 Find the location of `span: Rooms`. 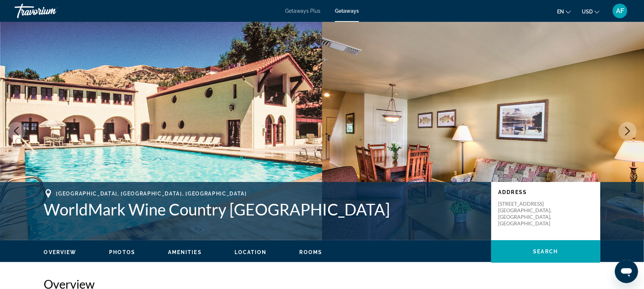

span: Rooms is located at coordinates (311, 252).